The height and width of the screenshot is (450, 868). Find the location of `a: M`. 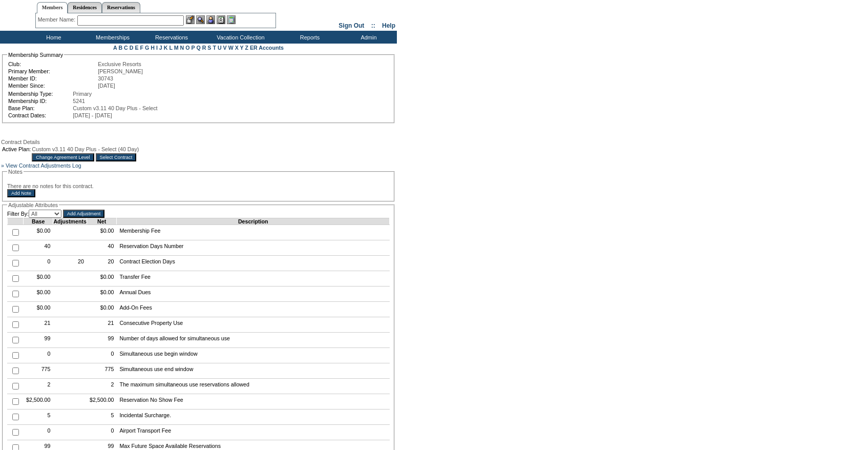

a: M is located at coordinates (177, 47).